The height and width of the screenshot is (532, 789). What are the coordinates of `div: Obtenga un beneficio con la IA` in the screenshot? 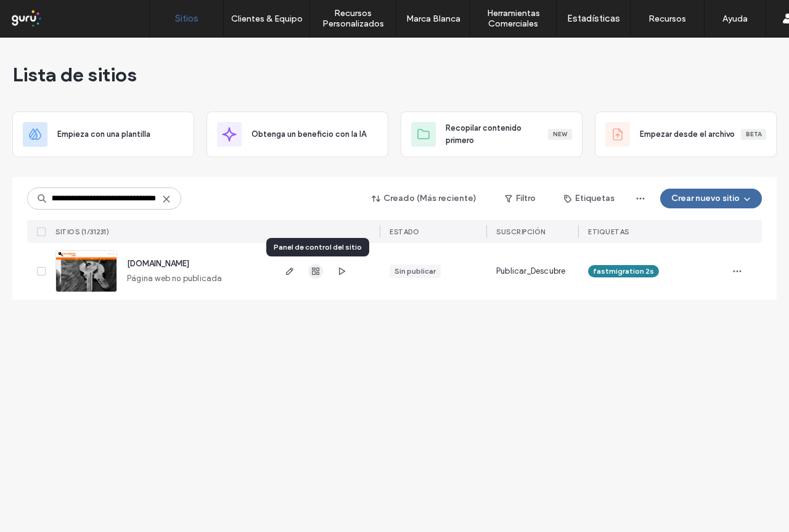 It's located at (297, 134).